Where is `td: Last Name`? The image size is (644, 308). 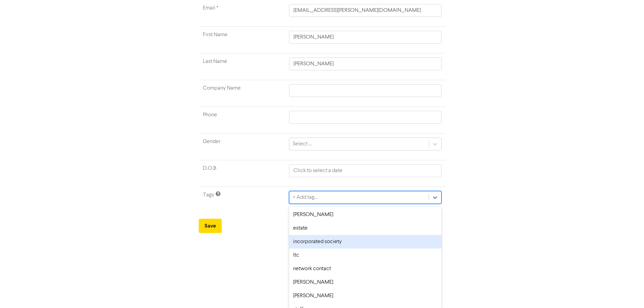 td: Last Name is located at coordinates (242, 67).